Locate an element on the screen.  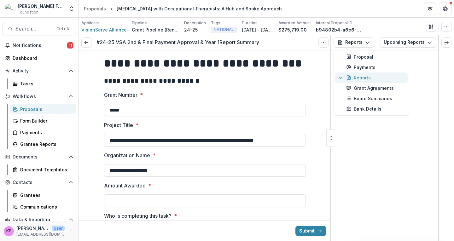
a: VisionServe Alliance is located at coordinates (104, 30).